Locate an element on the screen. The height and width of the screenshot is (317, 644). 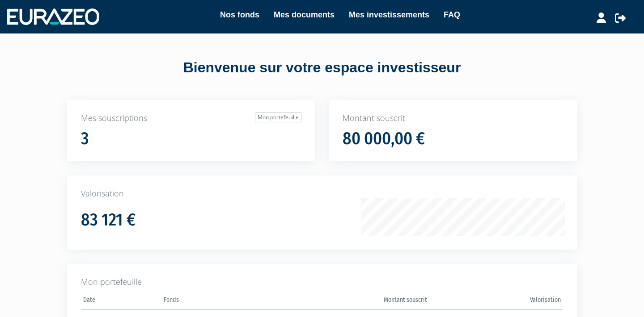
a: Mes documents is located at coordinates (304, 15).